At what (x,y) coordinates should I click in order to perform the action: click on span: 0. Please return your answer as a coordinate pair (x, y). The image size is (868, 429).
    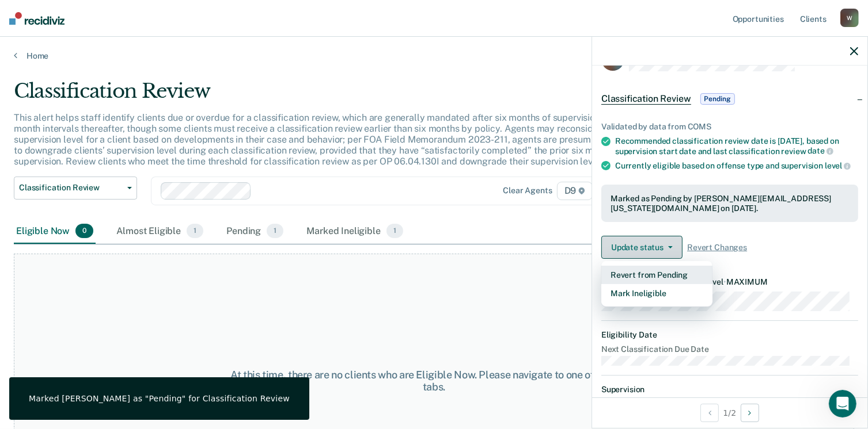
    Looking at the image, I should click on (84, 231).